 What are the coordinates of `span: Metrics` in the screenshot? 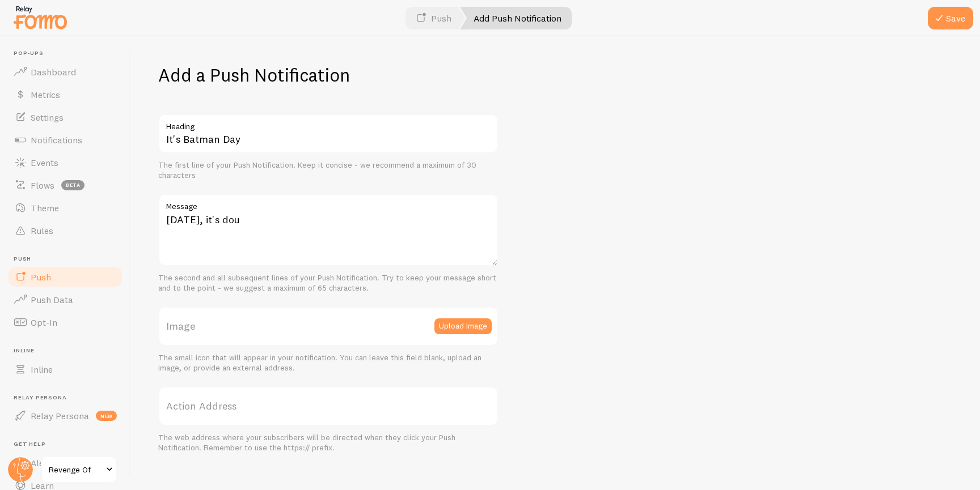 It's located at (46, 94).